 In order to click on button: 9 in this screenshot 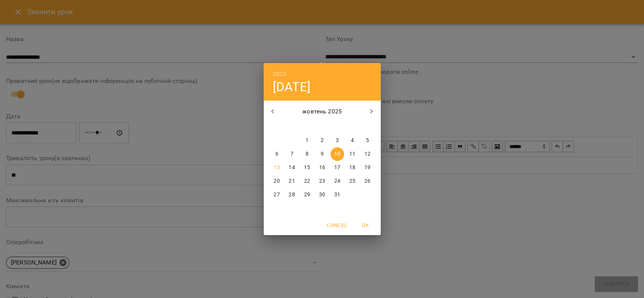, I will do `click(322, 154)`.